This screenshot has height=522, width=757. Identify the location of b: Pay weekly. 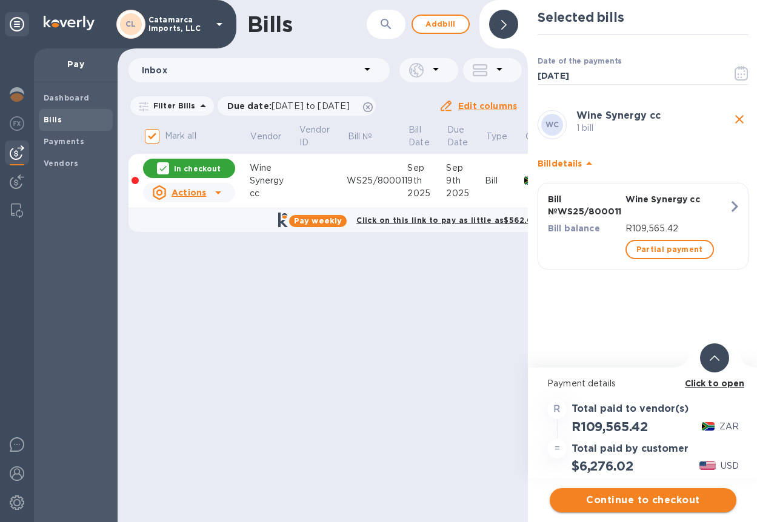
(318, 221).